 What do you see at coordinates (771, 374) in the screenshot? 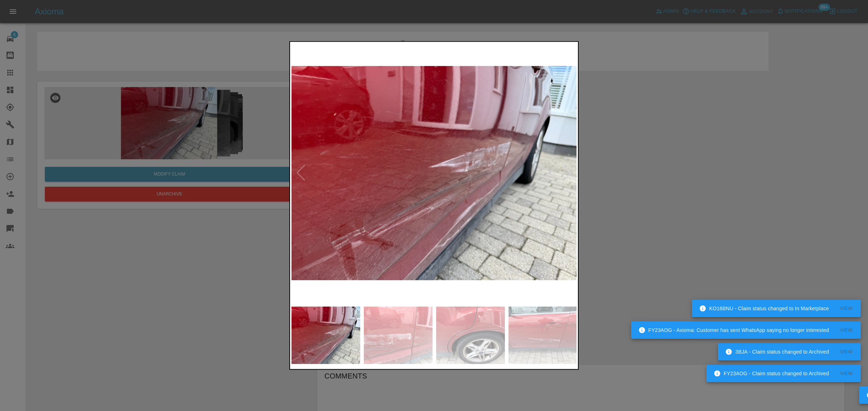
I see `div: FY23AOG - Claim status changed to Archived` at bounding box center [771, 374].